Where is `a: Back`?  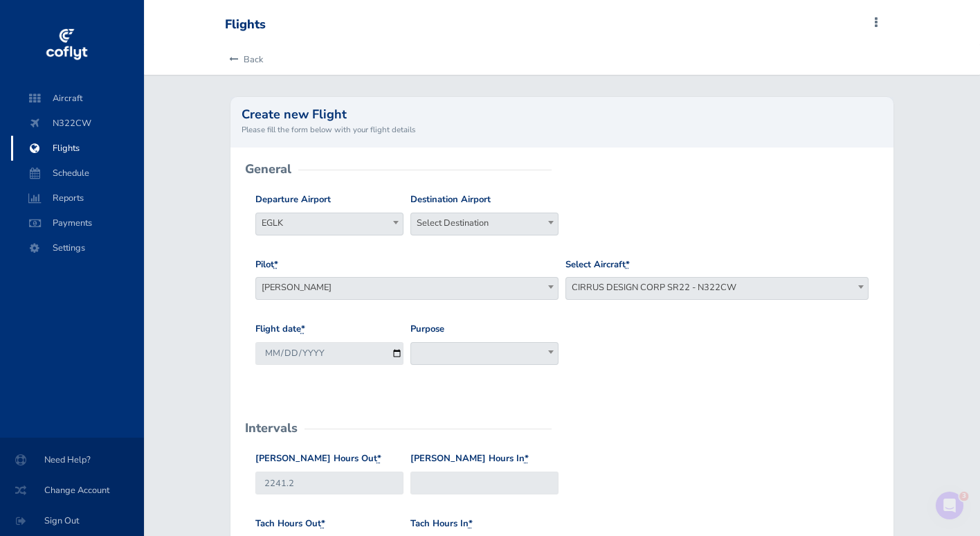 a: Back is located at coordinates (243, 59).